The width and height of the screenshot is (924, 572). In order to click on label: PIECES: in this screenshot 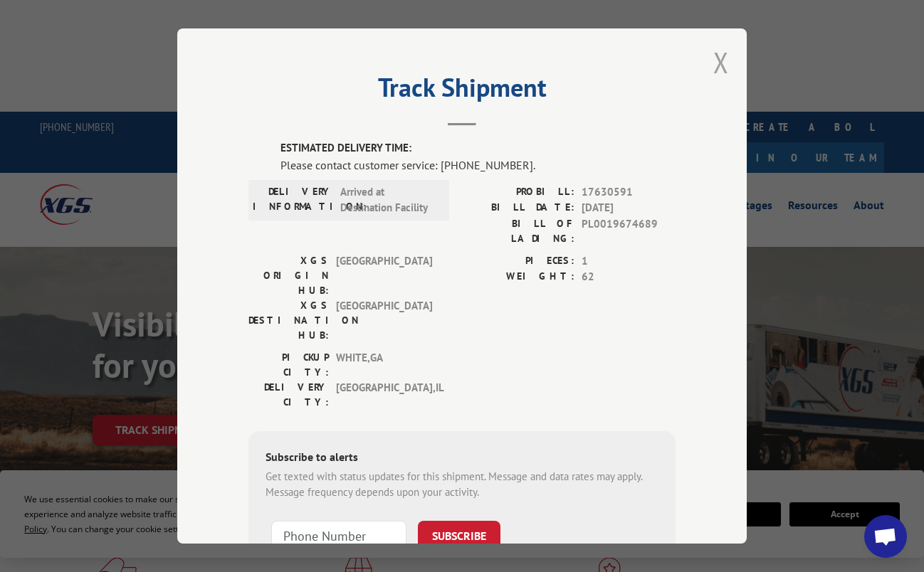, I will do `click(519, 261)`.